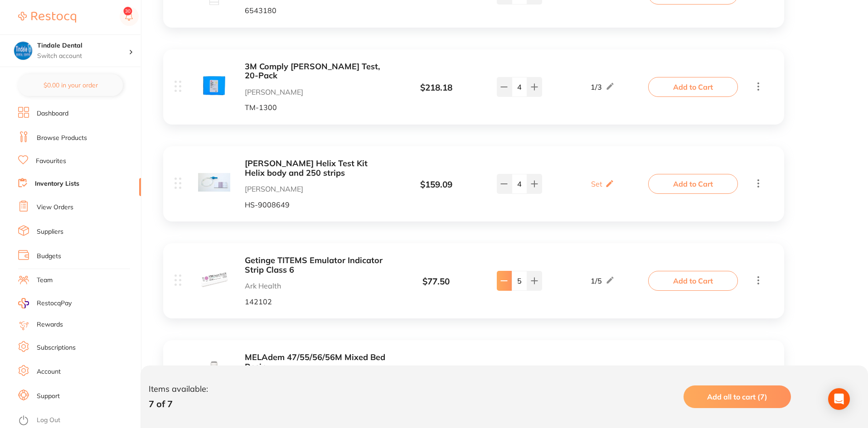 The height and width of the screenshot is (428, 868). I want to click on div: 1 / 5, so click(602, 280).